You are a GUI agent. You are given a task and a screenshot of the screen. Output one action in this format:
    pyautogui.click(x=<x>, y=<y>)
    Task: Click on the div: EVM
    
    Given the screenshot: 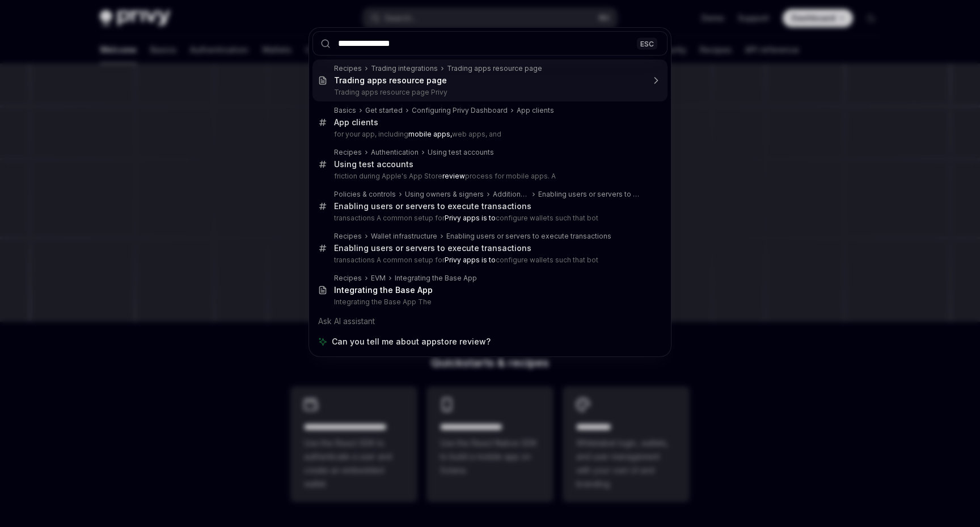 What is the action you would take?
    pyautogui.click(x=378, y=279)
    